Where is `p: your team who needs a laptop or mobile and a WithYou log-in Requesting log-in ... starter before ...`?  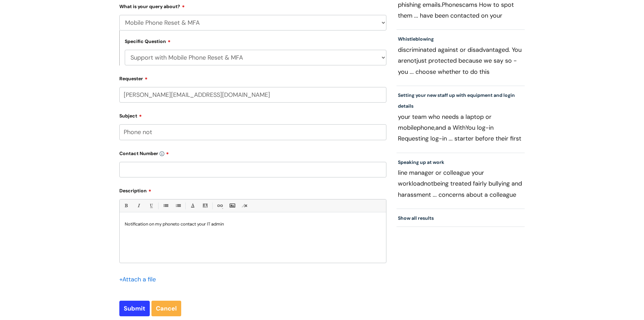 p: your team who needs a laptop or mobile and a WithYou log-in Requesting log-in ... starter before ... is located at coordinates (461, 128).